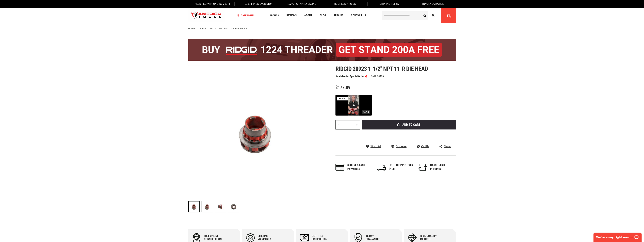 Image resolution: width=644 pixels, height=242 pixels. I want to click on div: Free online consultation, so click(215, 238).